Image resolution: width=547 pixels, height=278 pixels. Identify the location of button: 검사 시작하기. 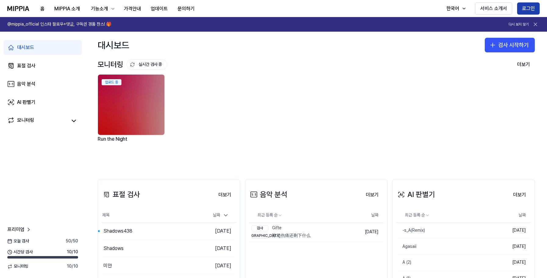
(510, 45).